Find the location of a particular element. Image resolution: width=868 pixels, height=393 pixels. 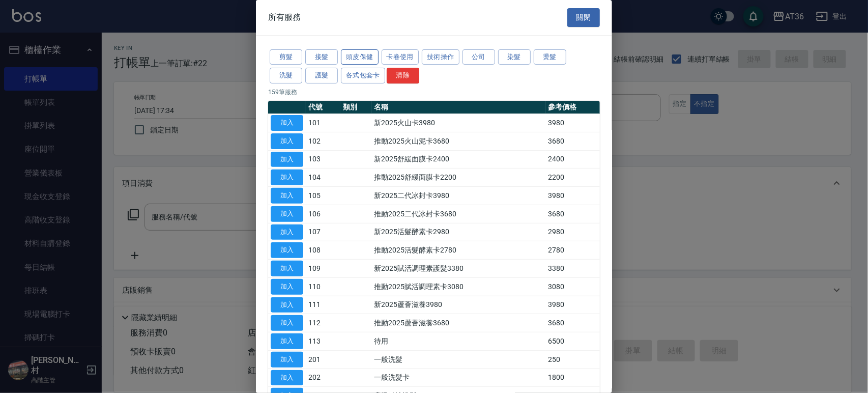

td: 111 is located at coordinates (323, 305).